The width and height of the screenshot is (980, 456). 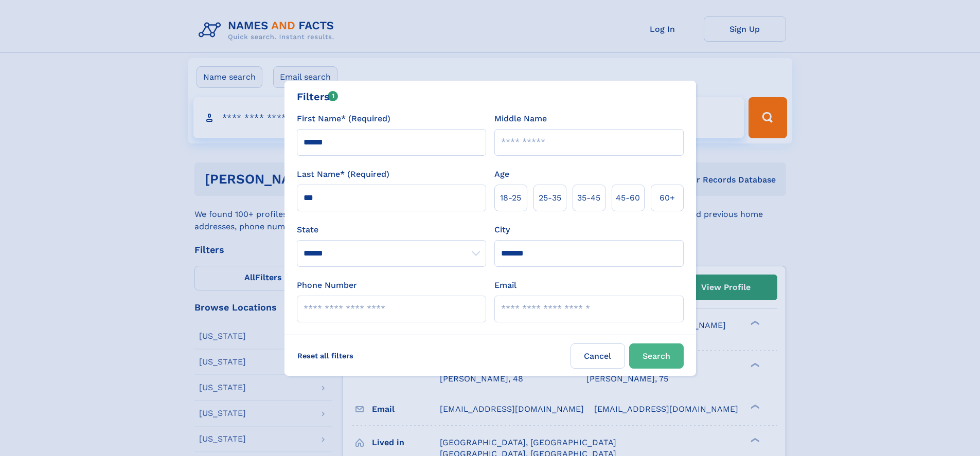 I want to click on span: 45‑60, so click(x=627, y=199).